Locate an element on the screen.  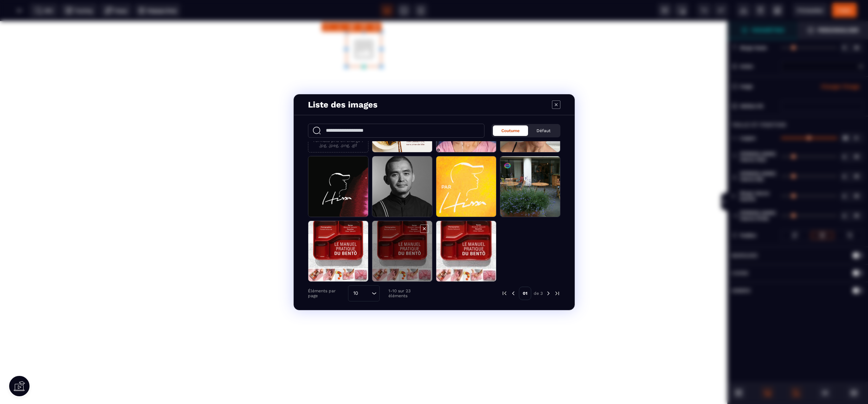
p: 01 is located at coordinates (525, 293).